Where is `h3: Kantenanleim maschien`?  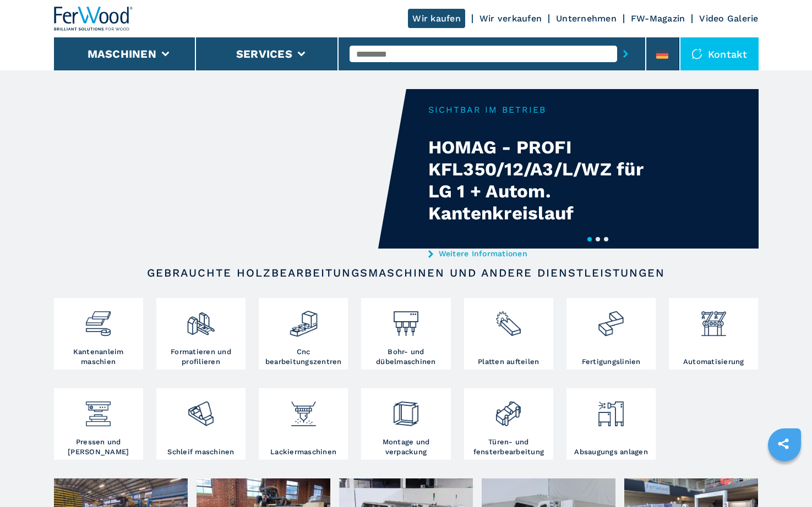
h3: Kantenanleim maschien is located at coordinates (98, 357).